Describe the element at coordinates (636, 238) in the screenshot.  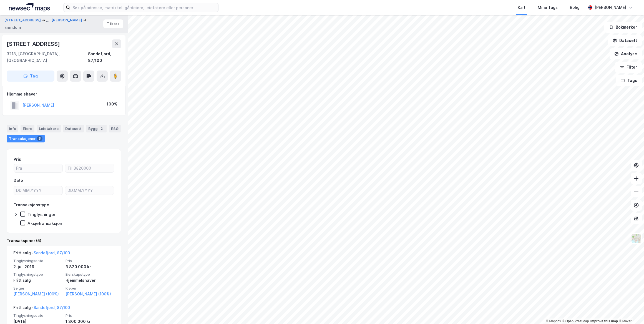
I see `img: Z` at that location.